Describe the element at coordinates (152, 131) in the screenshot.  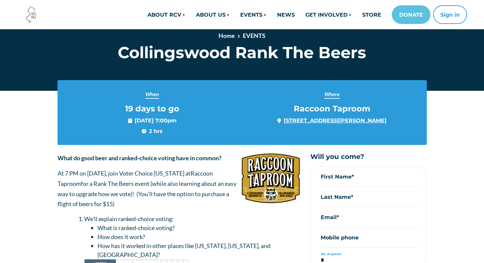
I see `span: 2 hrs` at that location.